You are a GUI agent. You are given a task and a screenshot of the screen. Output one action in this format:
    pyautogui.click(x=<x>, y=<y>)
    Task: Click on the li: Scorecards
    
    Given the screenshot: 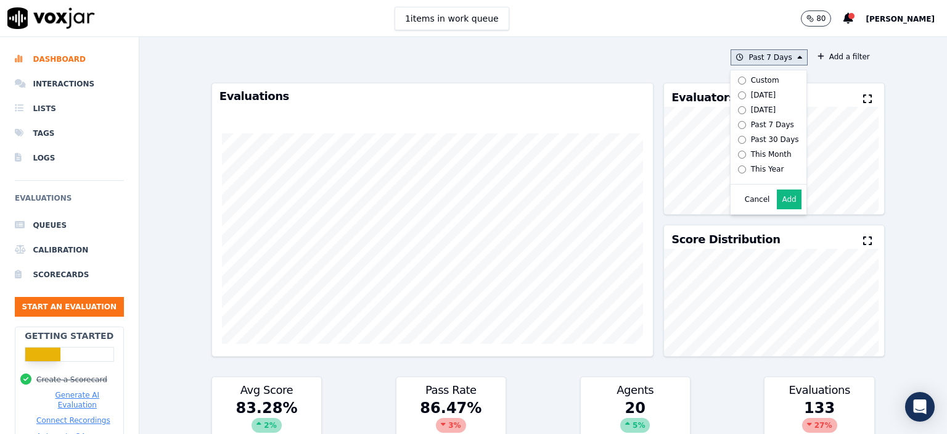 What is the action you would take?
    pyautogui.click(x=69, y=274)
    